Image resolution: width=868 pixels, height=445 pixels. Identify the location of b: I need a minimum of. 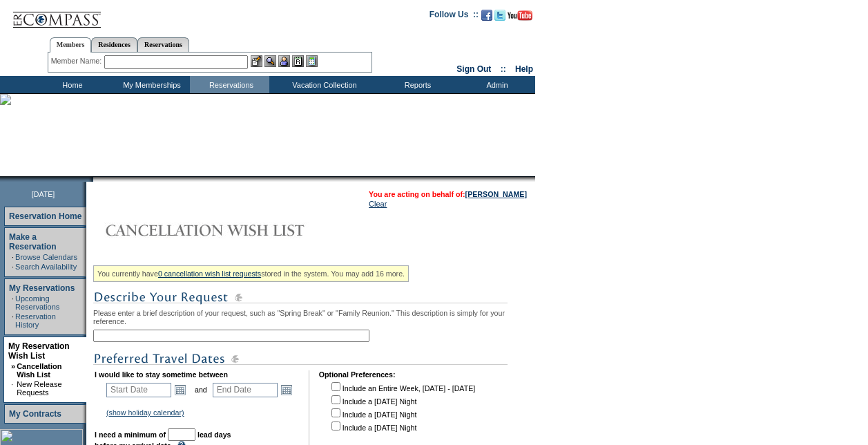
(130, 435).